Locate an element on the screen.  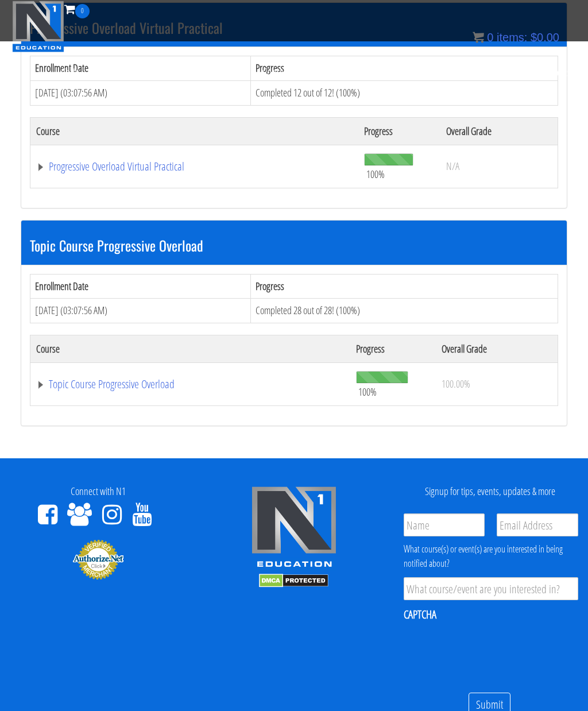
span: items: is located at coordinates (512, 37).